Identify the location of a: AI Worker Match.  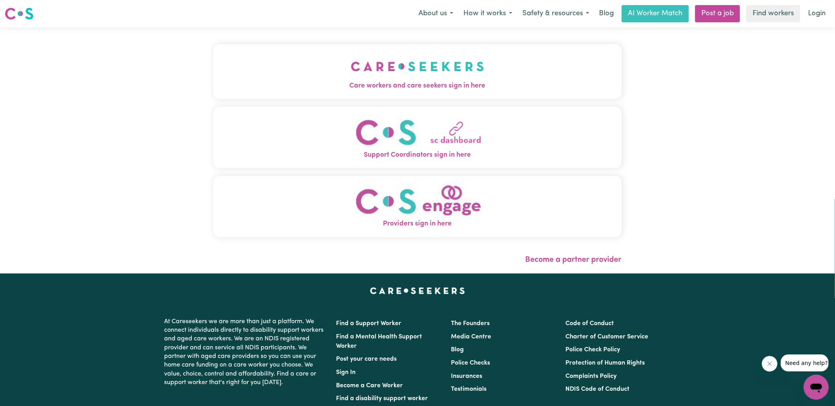
(655, 14).